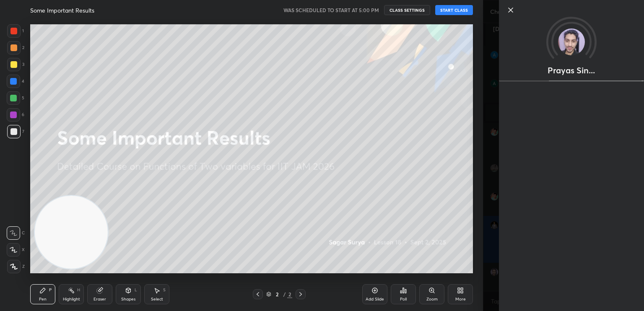  Describe the element at coordinates (16, 64) in the screenshot. I see `div: 3` at that location.